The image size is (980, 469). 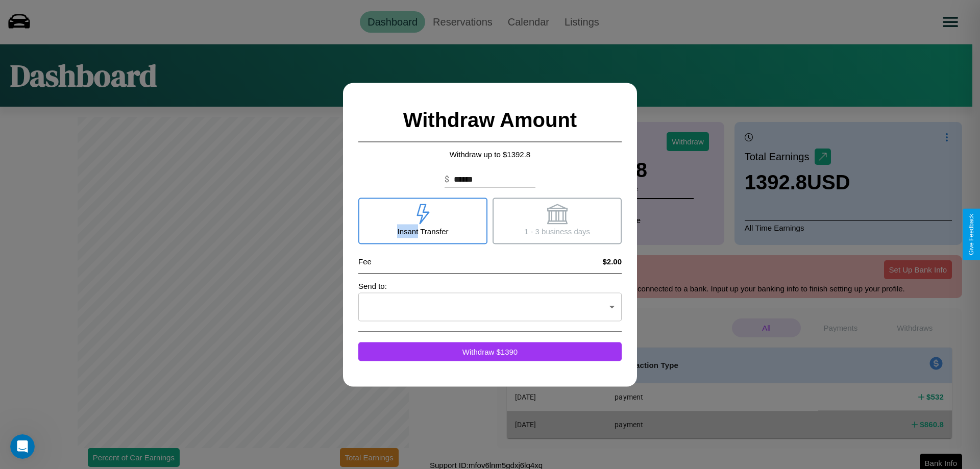 What do you see at coordinates (365, 261) in the screenshot?
I see `p: Fee` at bounding box center [365, 261].